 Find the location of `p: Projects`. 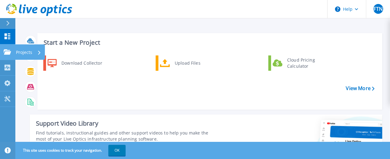

p: Projects is located at coordinates (24, 53).